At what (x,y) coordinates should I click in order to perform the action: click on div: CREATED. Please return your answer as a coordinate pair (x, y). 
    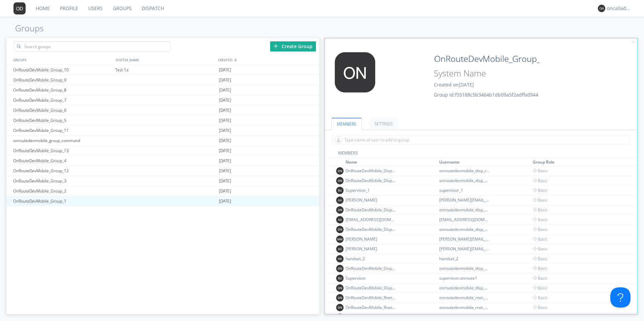
    Looking at the image, I should click on (267, 60).